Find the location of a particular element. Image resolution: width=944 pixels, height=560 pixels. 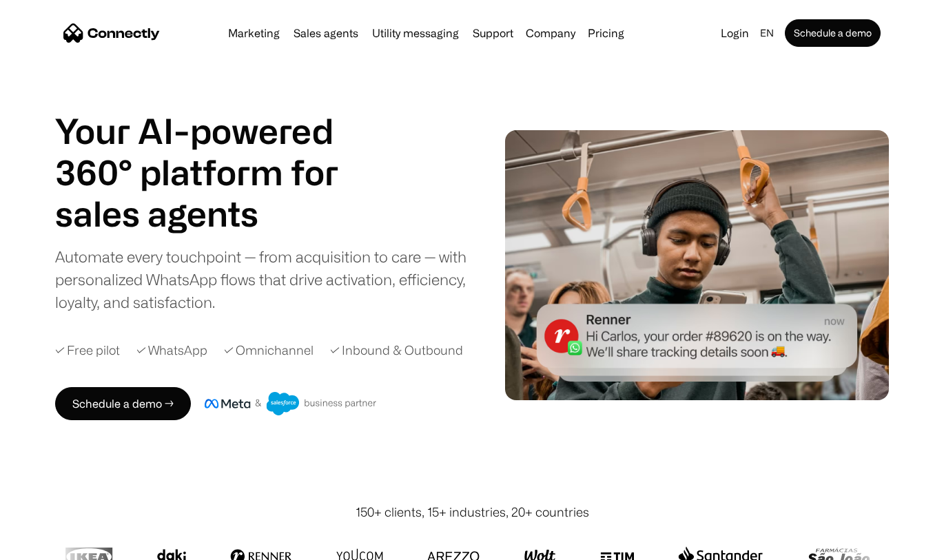

div: carousel is located at coordinates (214, 214).